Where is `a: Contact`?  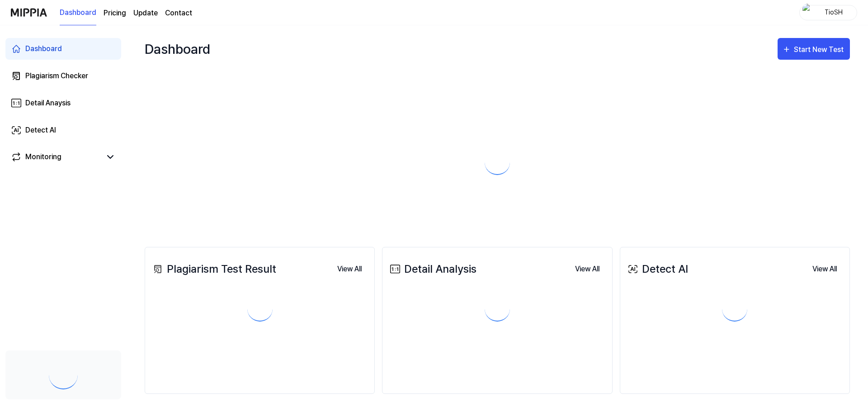
a: Contact is located at coordinates (179, 13).